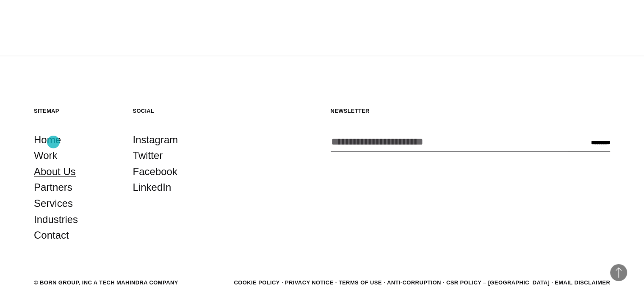 This screenshot has width=644, height=298. What do you see at coordinates (54, 171) in the screenshot?
I see `a: About Us` at bounding box center [54, 171].